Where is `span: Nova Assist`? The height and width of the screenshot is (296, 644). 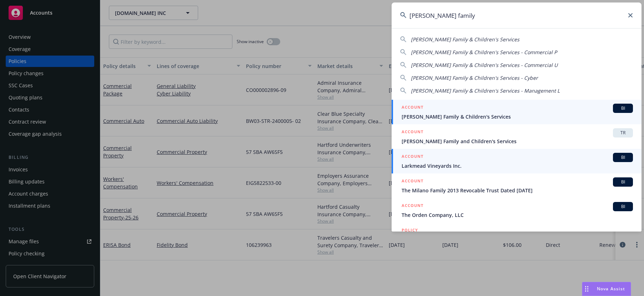 span: Nova Assist is located at coordinates (610, 288).